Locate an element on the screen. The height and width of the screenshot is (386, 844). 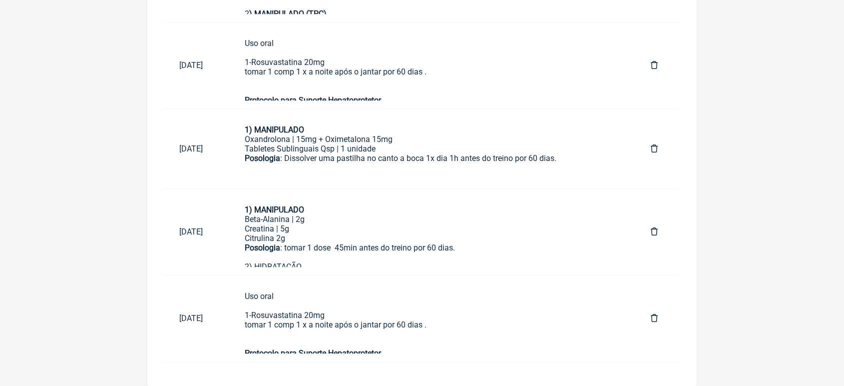
div: Ácido alfa lipóico | 250mg Silimarina | 200mg Cúrcuma zedoária | 200mg Tomar 1 dose 2x/dia por 60... is located at coordinates (432, 147).